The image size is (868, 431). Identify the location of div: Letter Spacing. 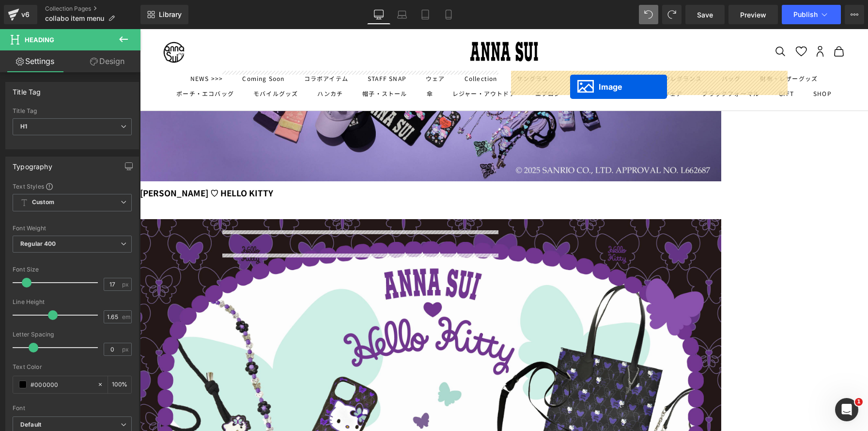
(72, 335).